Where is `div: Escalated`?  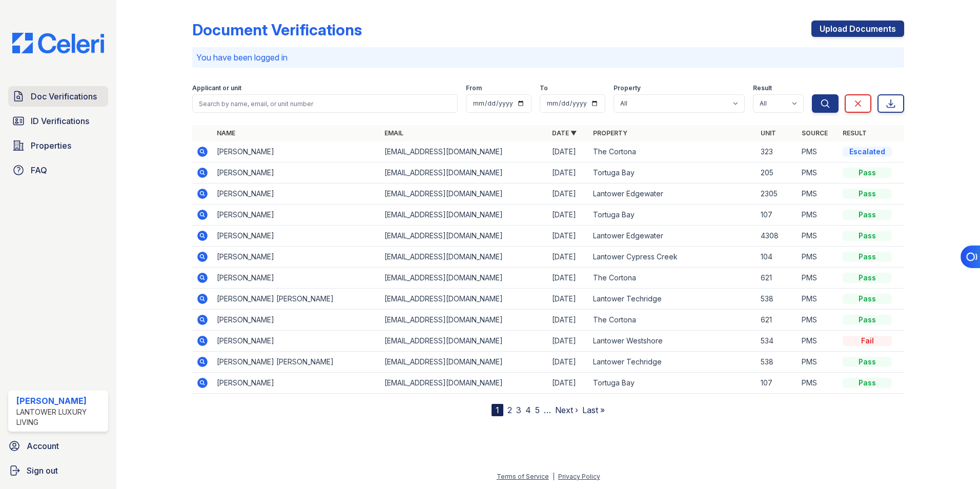 div: Escalated is located at coordinates (867, 152).